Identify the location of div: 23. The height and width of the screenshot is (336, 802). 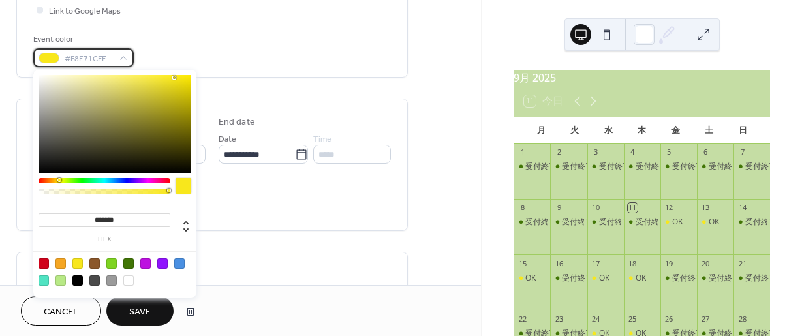
(559, 319).